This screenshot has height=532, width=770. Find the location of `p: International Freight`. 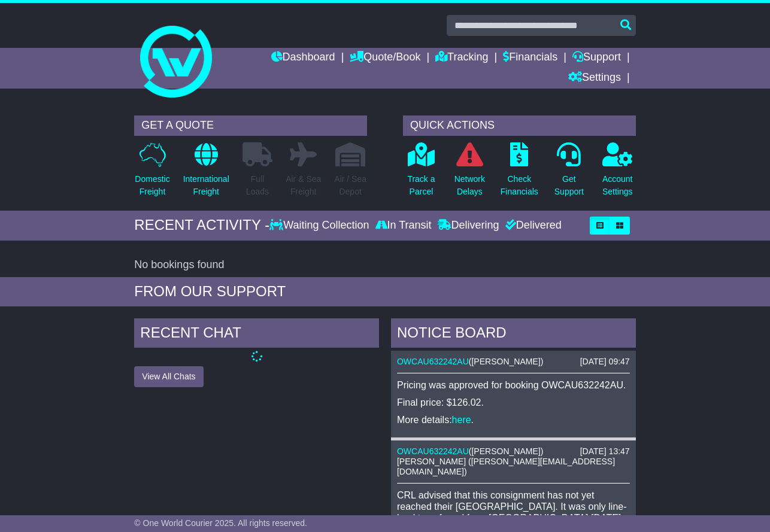

p: International Freight is located at coordinates (206, 186).